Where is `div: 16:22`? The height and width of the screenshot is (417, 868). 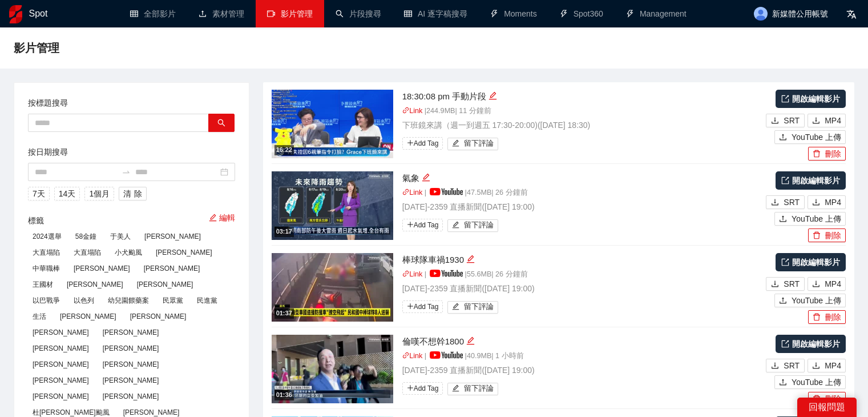
div: 16:22 is located at coordinates (285, 150).